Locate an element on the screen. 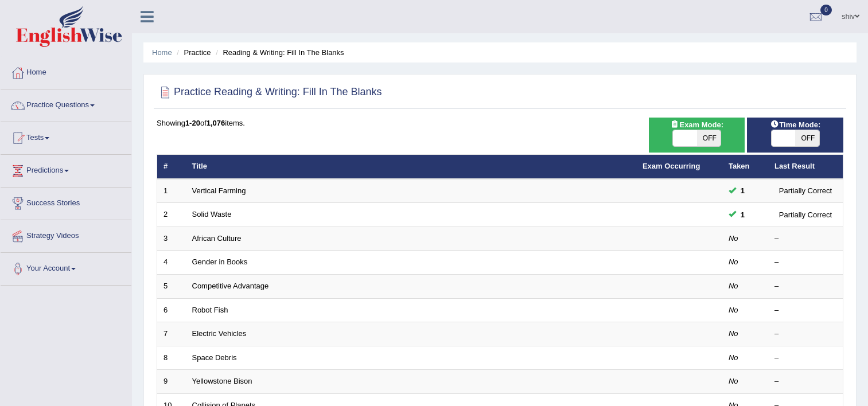  td: 1 is located at coordinates (172, 191).